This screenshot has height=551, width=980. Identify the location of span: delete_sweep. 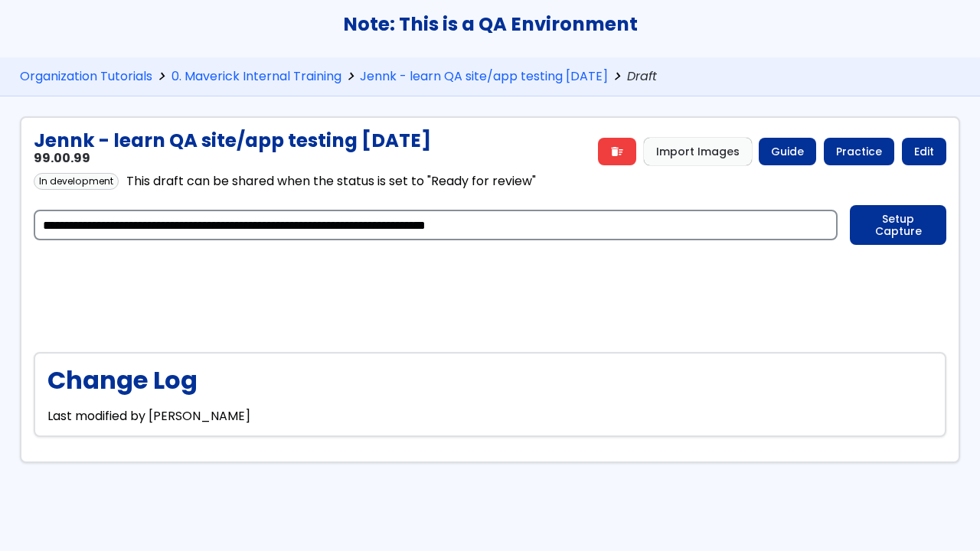
(617, 151).